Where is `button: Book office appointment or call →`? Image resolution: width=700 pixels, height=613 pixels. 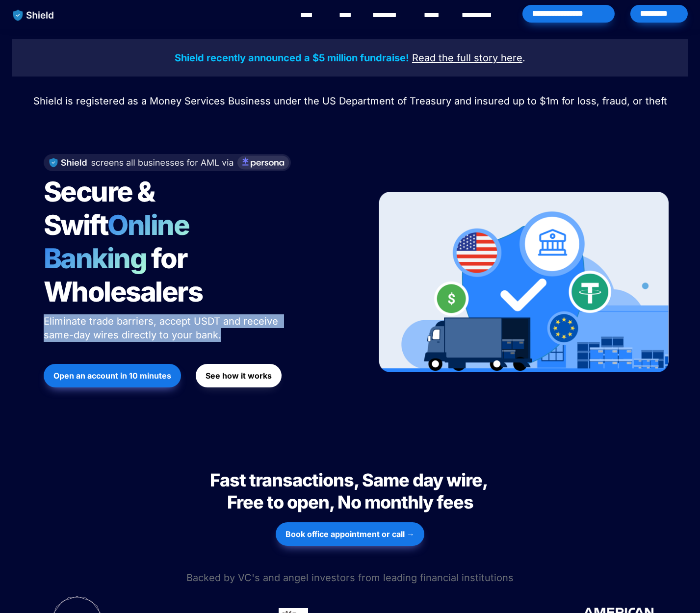
button: Book office appointment or call → is located at coordinates (350, 534).